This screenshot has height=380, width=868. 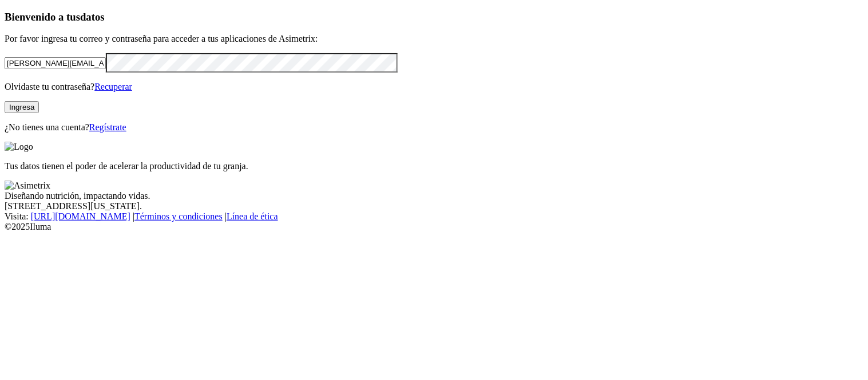 What do you see at coordinates (28, 186) in the screenshot?
I see `img: Asimetrix` at bounding box center [28, 186].